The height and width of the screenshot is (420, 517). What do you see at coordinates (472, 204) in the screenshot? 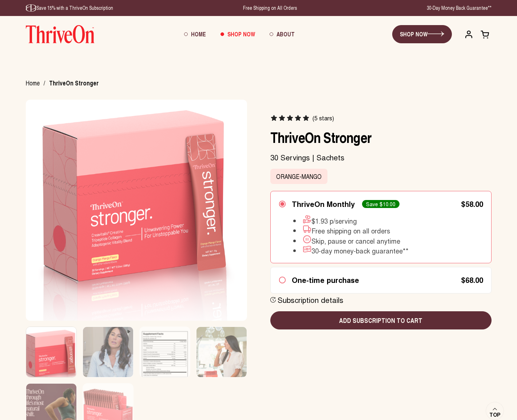
I see `div: $58.00` at bounding box center [472, 204].